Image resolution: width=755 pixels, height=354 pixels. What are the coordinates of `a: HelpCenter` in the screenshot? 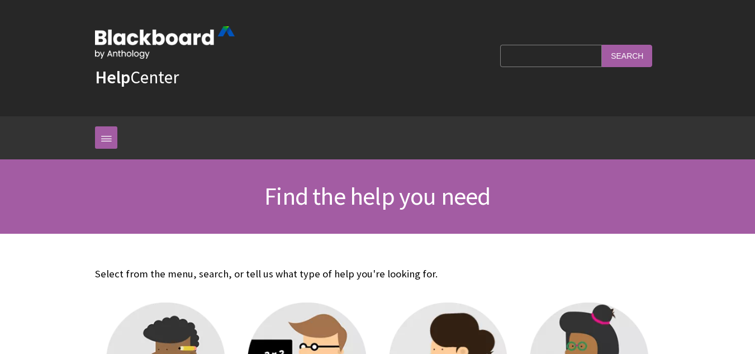 It's located at (137, 77).